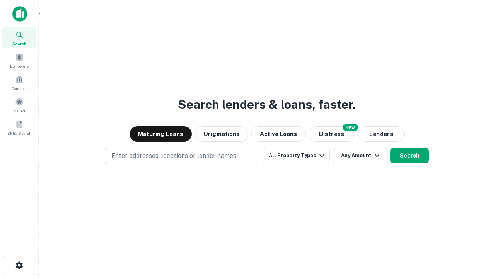 The width and height of the screenshot is (495, 278). What do you see at coordinates (19, 60) in the screenshot?
I see `div: Borrowers` at bounding box center [19, 60].